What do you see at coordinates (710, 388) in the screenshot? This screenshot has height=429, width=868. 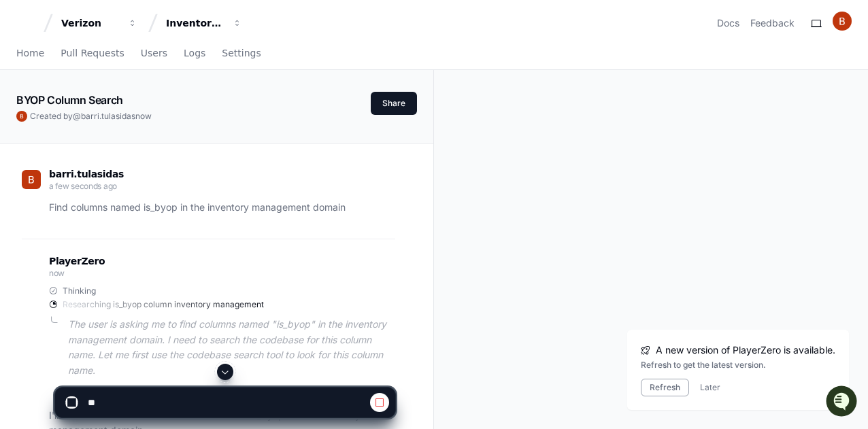 I see `button: Later` at bounding box center [710, 388].